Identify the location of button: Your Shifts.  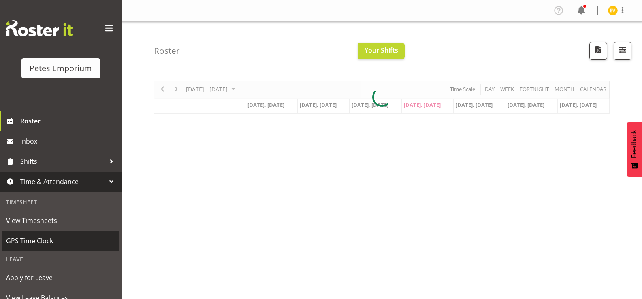
(381, 51).